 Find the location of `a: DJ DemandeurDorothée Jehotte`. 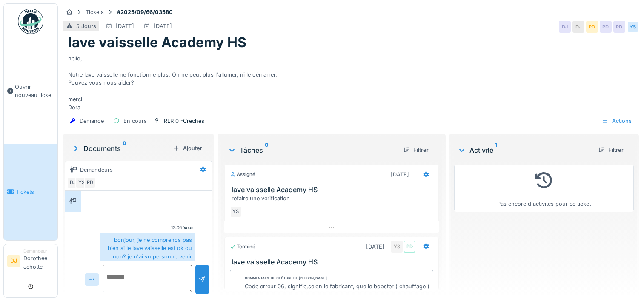

a: DJ DemandeurDorothée Jehotte is located at coordinates (31, 262).